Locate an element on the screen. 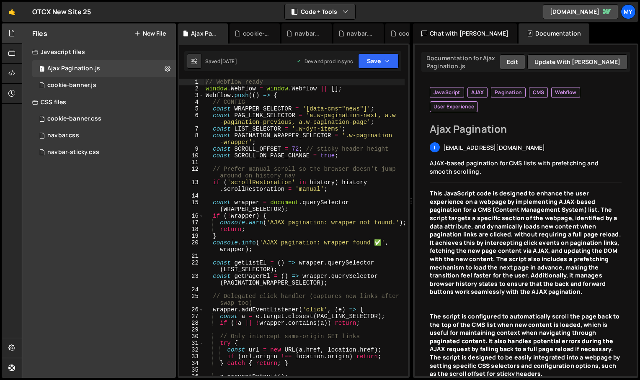 Image resolution: width=640 pixels, height=380 pixels. div: 23 is located at coordinates (191, 280).